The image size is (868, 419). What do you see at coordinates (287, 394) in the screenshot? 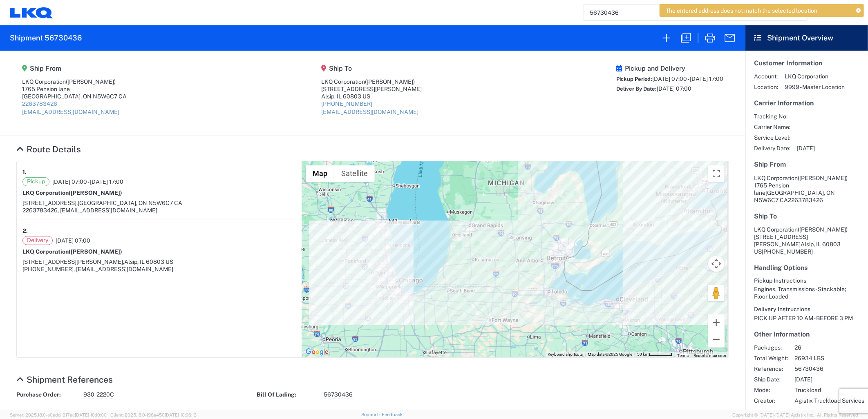
I see `strong: Bill Of Lading:` at bounding box center [287, 394].